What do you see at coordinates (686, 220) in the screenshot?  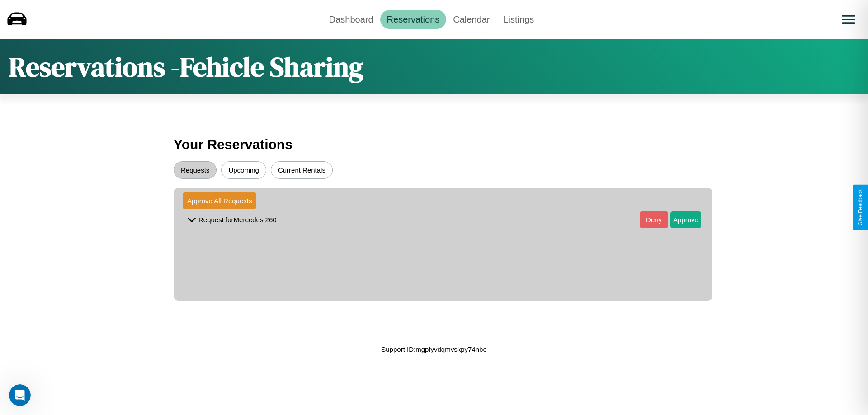 I see `button: Approve` at bounding box center [686, 220].